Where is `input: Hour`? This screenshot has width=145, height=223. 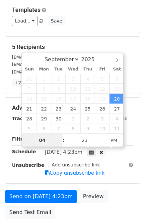
input: Hour is located at coordinates (42, 140).